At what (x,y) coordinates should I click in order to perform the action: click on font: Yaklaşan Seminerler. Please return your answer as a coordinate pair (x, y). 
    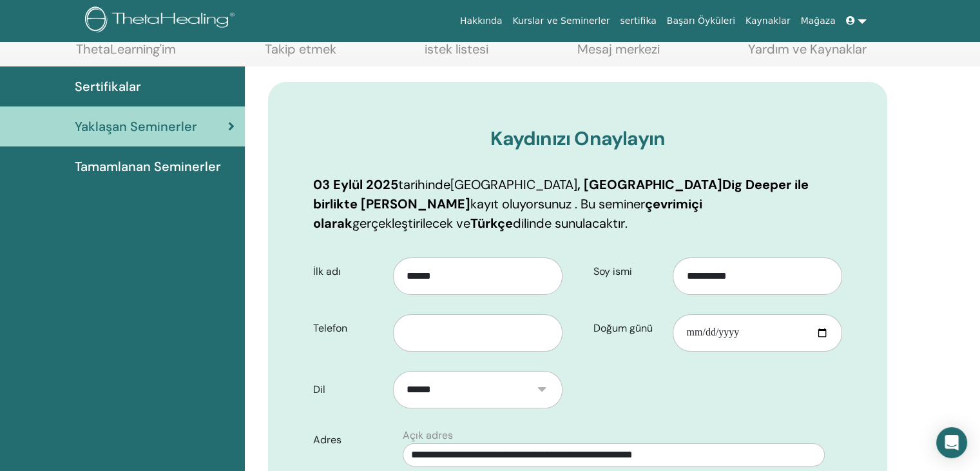
    Looking at the image, I should click on (136, 126).